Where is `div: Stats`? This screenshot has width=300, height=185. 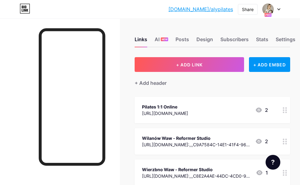 div: Stats is located at coordinates (262, 41).